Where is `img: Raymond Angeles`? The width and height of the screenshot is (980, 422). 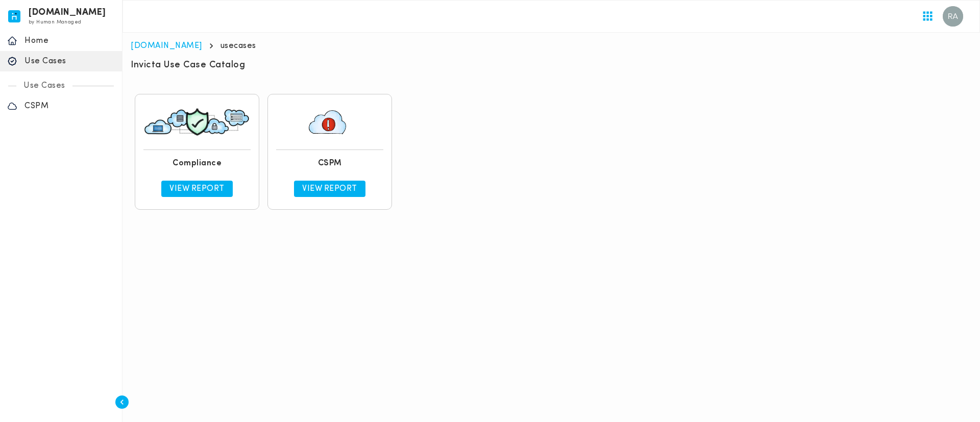 img: Raymond Angeles is located at coordinates (953, 17).